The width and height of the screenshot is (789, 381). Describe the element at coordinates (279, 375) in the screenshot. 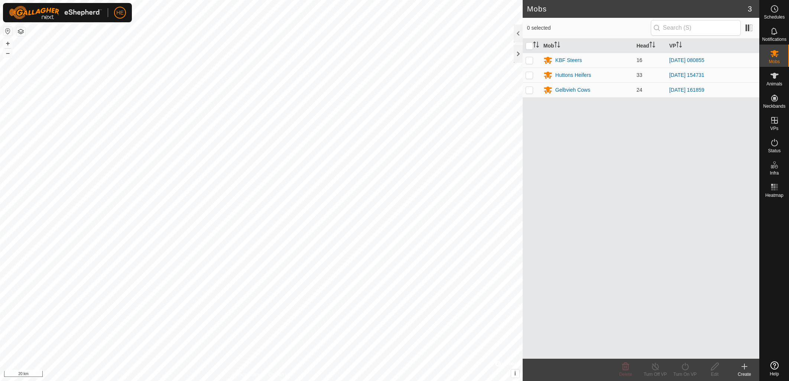

I see `a: Contact Us` at that location.